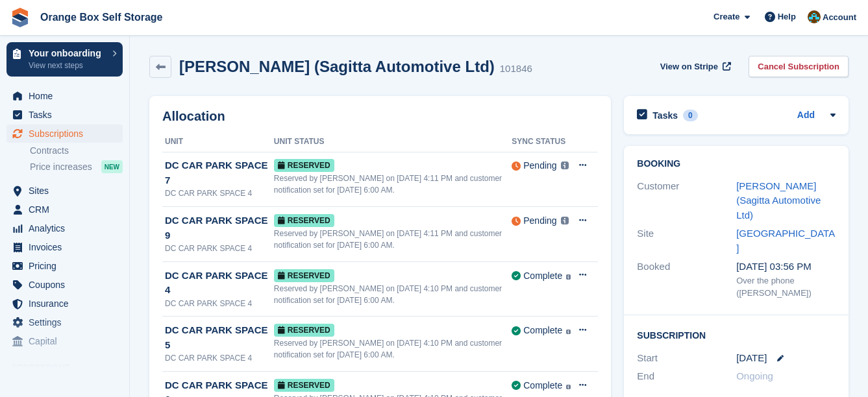 This screenshot has height=397, width=868. Describe the element at coordinates (68, 210) in the screenshot. I see `span: CRM` at that location.